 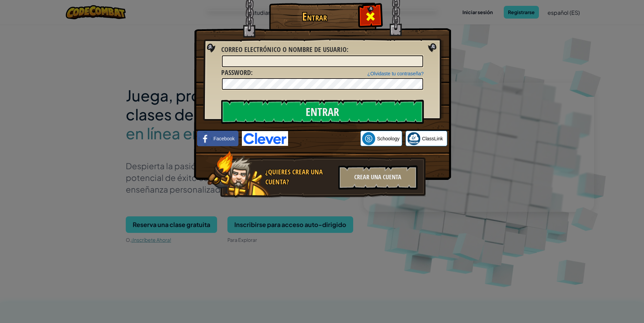 I want to click on img: facebook_small.png, so click(x=205, y=138).